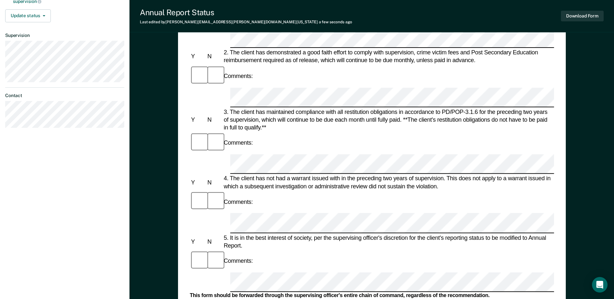 This screenshot has width=614, height=299. I want to click on dt: Supervision, so click(65, 35).